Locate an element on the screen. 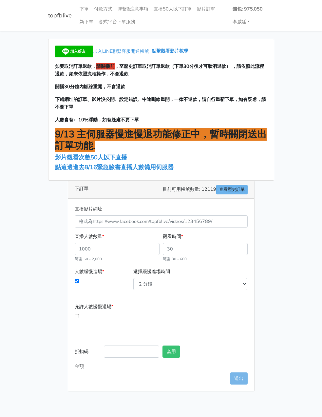 The height and width of the screenshot is (417, 322). label: 允許人數慢慢退場 is located at coordinates (94, 306).